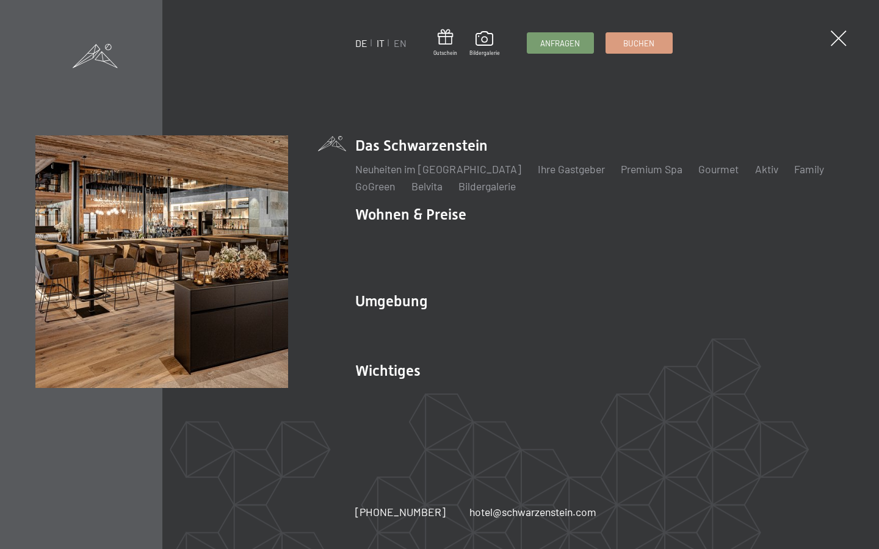  Describe the element at coordinates (651, 169) in the screenshot. I see `a: Premium Spa` at that location.